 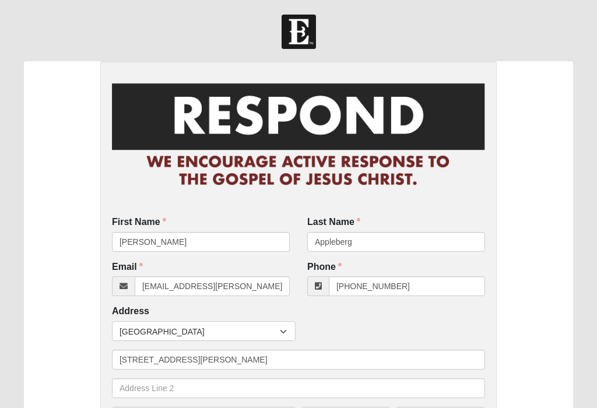 I want to click on label: Address, so click(x=131, y=311).